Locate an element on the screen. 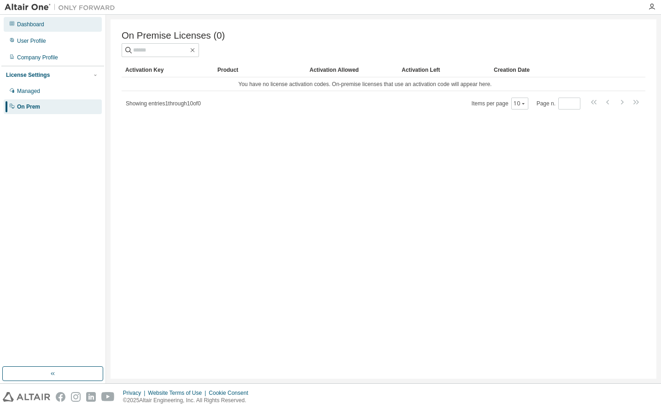 The width and height of the screenshot is (661, 410). div: Privacy is located at coordinates (135, 393).